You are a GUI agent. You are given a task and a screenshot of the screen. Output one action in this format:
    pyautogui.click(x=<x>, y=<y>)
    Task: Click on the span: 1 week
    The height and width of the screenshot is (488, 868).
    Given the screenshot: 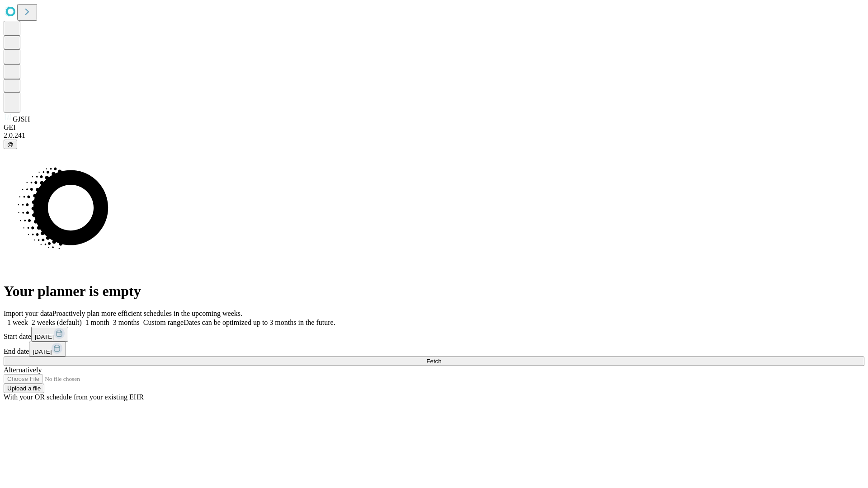 What is the action you would take?
    pyautogui.click(x=18, y=322)
    